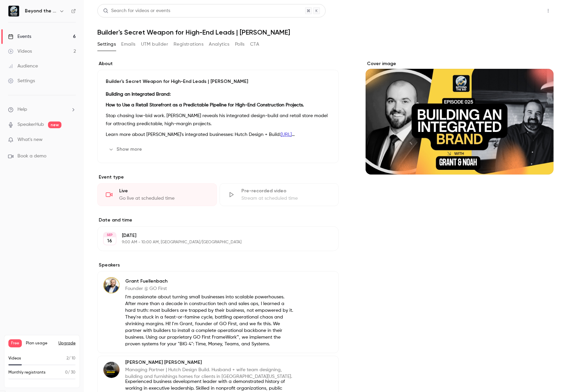  I want to click on label: Speakers, so click(218, 265).